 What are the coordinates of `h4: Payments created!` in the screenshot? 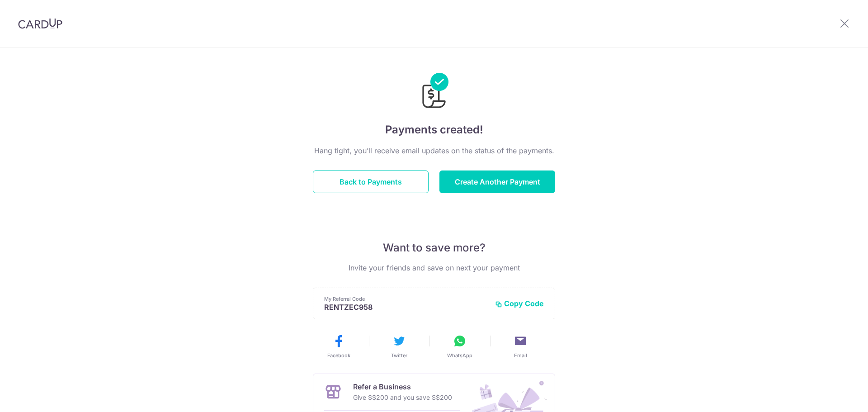 It's located at (434, 130).